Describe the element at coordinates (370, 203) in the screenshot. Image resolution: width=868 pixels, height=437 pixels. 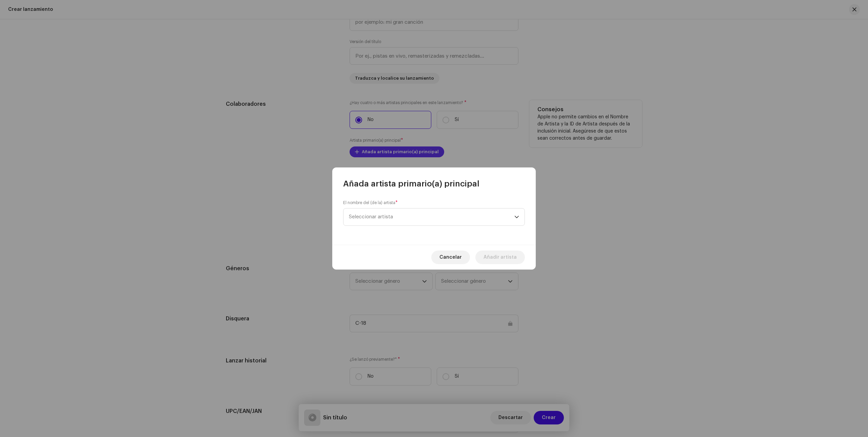
I see `label: El nombre del (de la) artista` at that location.